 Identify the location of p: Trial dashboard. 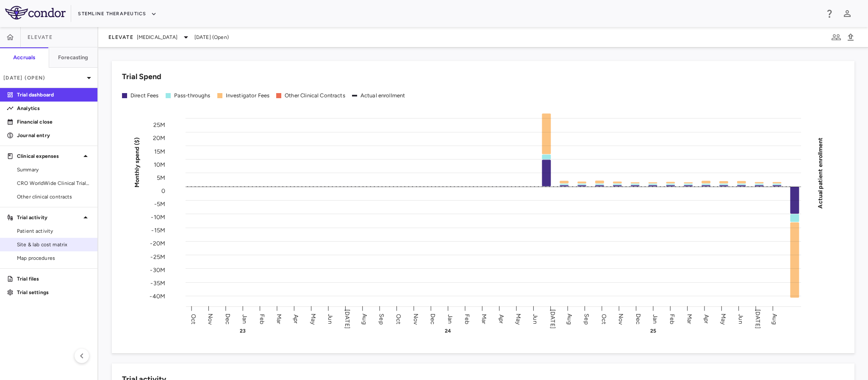
(54, 95).